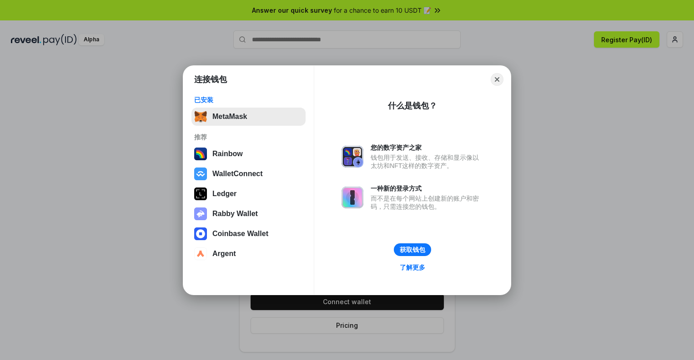  I want to click on div: WalletConnect, so click(237, 174).